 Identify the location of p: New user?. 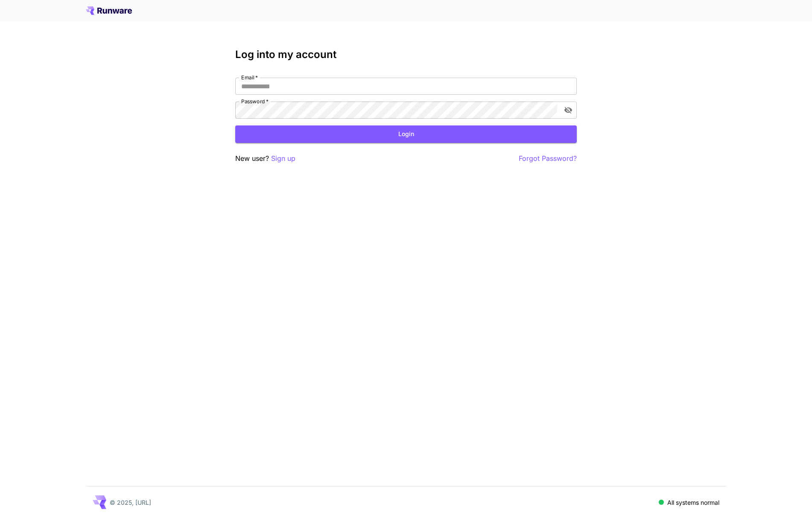
(265, 158).